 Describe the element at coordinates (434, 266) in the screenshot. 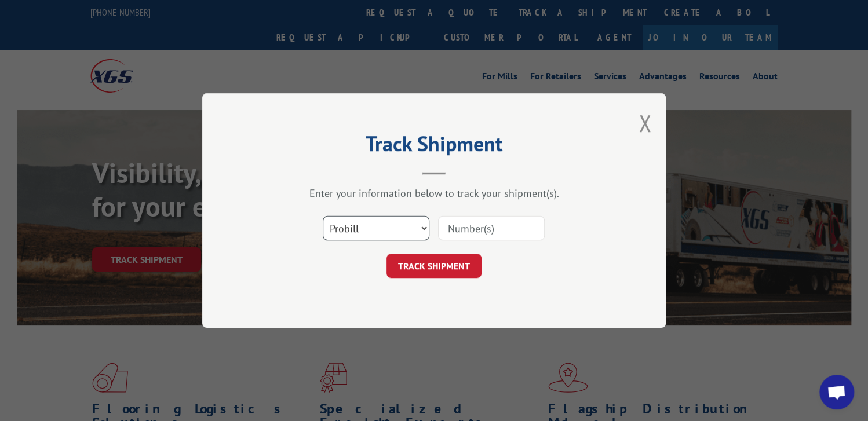

I see `button: TRACK SHIPMENT` at that location.